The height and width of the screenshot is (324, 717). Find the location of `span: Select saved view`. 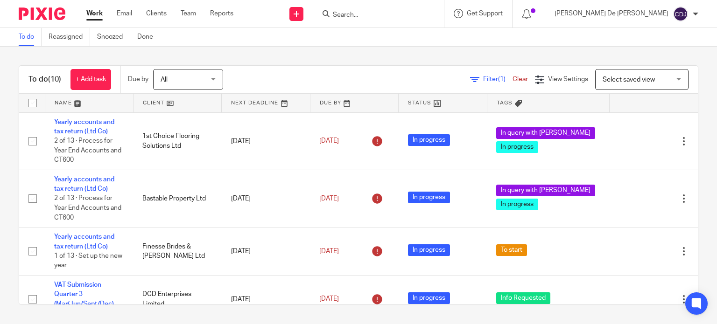

span: Select saved view is located at coordinates (629, 80).